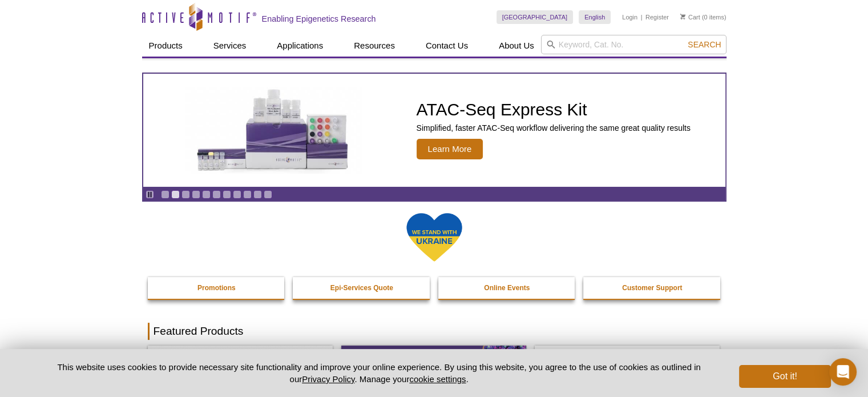 The image size is (868, 397). I want to click on p: This website uses cookies to provide necessary site functionality and improve your online experie..., so click(379, 373).